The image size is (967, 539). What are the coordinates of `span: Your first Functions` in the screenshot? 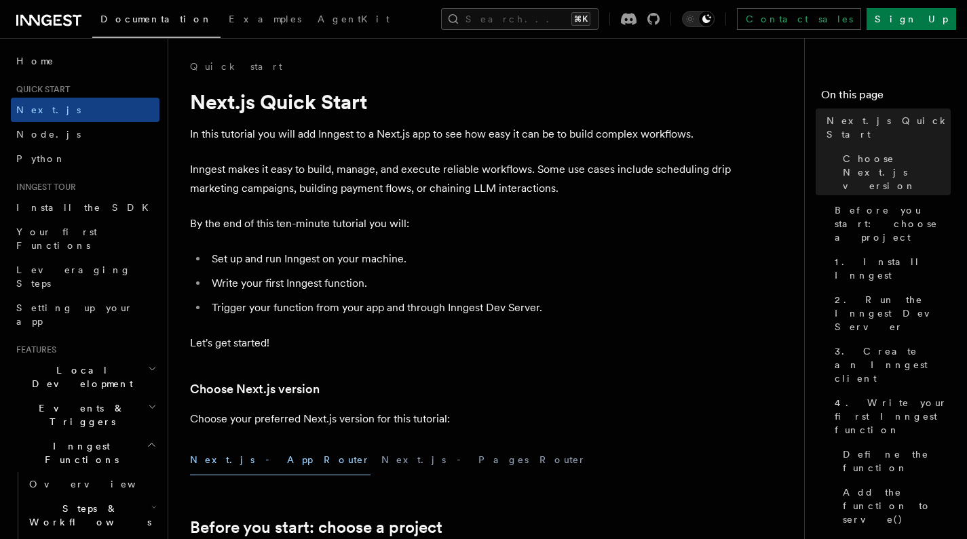 It's located at (56, 239).